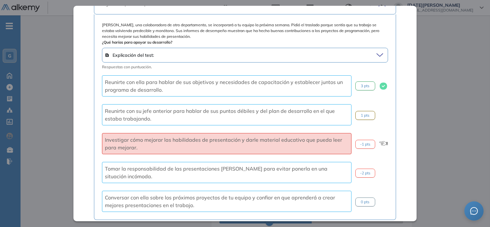 Image resolution: width=490 pixels, height=227 pixels. Describe the element at coordinates (365, 116) in the screenshot. I see `span: 1 pts` at that location.